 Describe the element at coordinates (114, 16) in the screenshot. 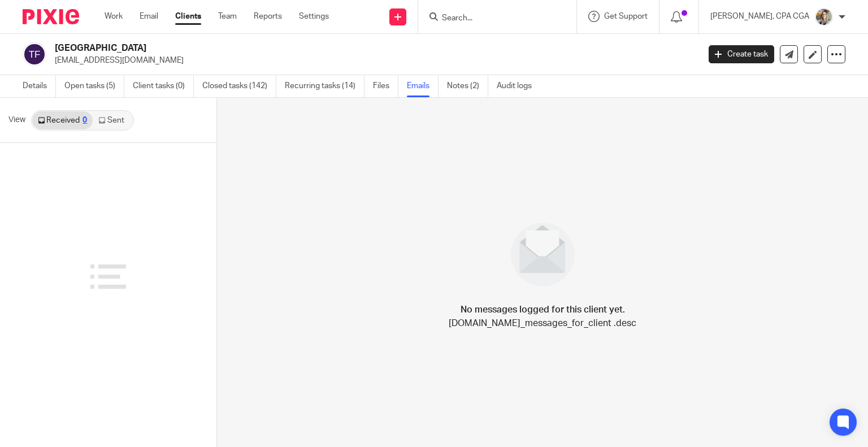

I see `a: Work` at that location.